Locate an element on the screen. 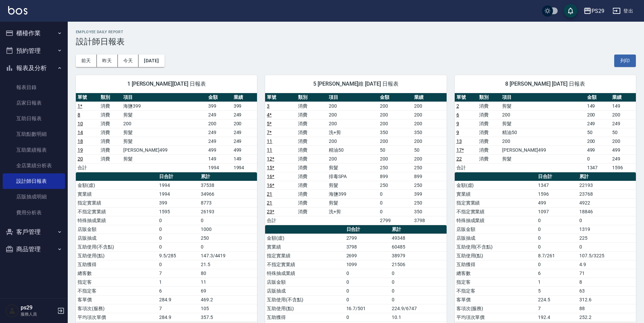 Image resolution: width=644 pixels, height=323 pixels. td: 284.9 is located at coordinates (178, 300).